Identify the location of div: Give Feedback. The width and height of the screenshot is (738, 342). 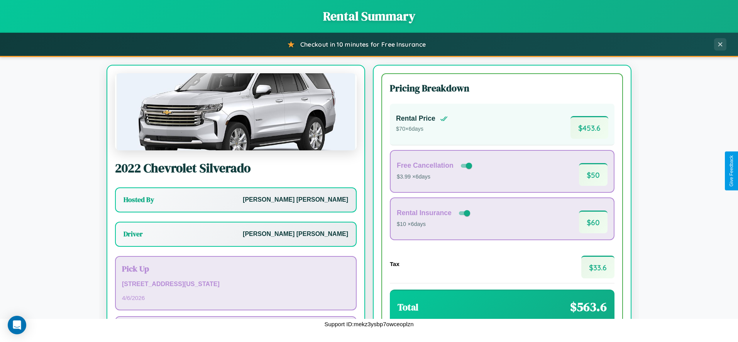
(731, 171).